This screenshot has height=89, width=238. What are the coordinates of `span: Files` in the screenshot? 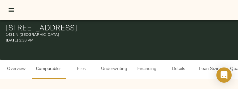 It's located at (81, 69).